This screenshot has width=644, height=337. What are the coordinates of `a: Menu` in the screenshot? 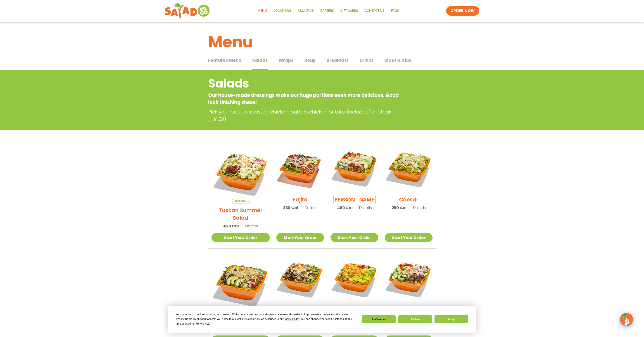 It's located at (262, 11).